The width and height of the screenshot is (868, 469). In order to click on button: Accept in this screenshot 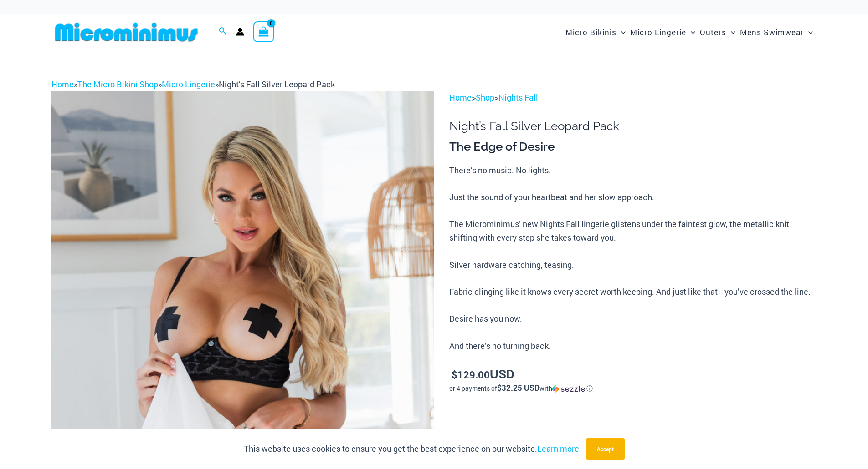, I will do `click(605, 449)`.